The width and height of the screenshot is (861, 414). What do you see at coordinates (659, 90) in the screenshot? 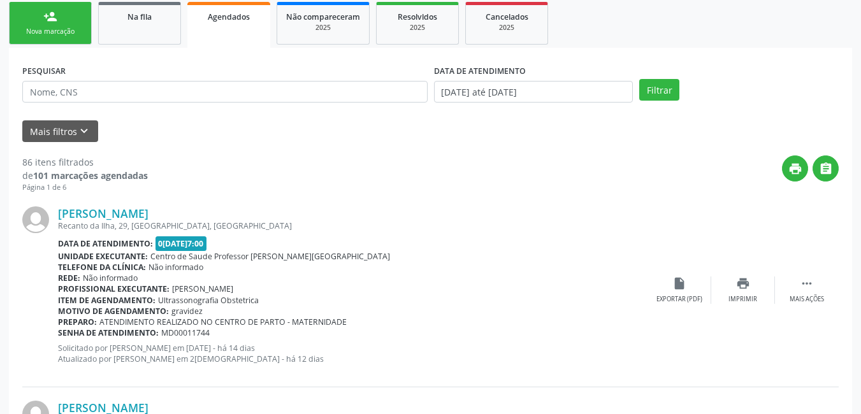
I see `button: Filtrar` at bounding box center [659, 90].